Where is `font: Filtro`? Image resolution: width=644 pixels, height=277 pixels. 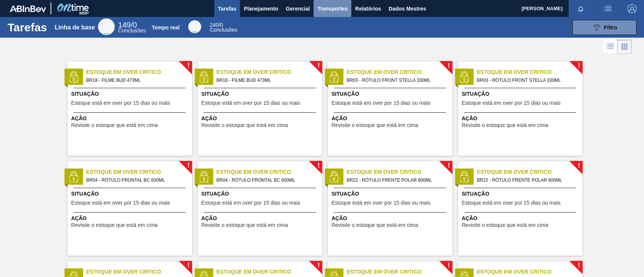
font: Filtro is located at coordinates (610, 28).